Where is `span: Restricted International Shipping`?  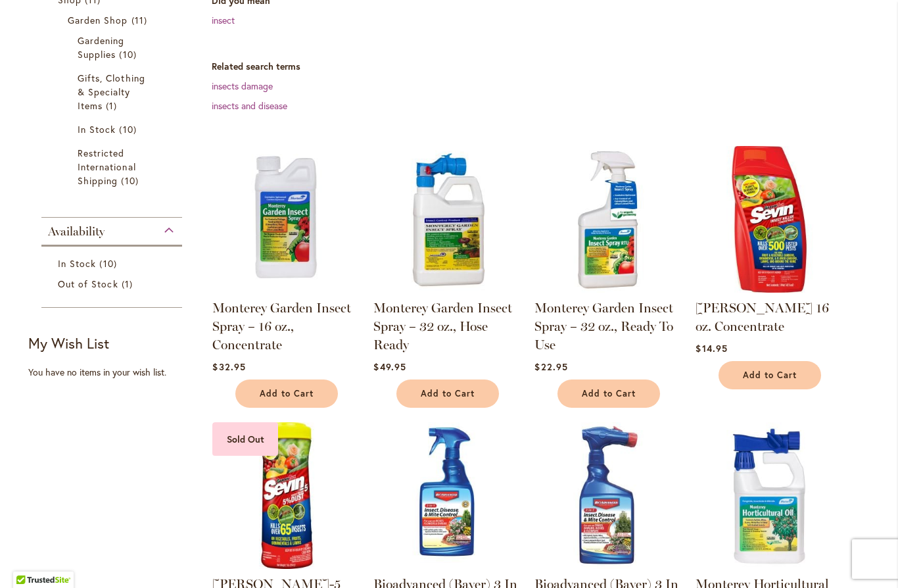 span: Restricted International Shipping is located at coordinates (106, 167).